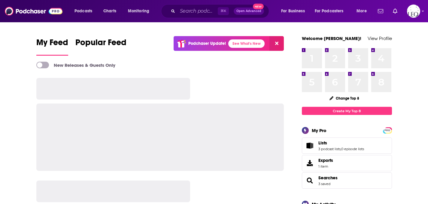  Describe the element at coordinates (326, 166) in the screenshot. I see `span: 1 item` at that location.